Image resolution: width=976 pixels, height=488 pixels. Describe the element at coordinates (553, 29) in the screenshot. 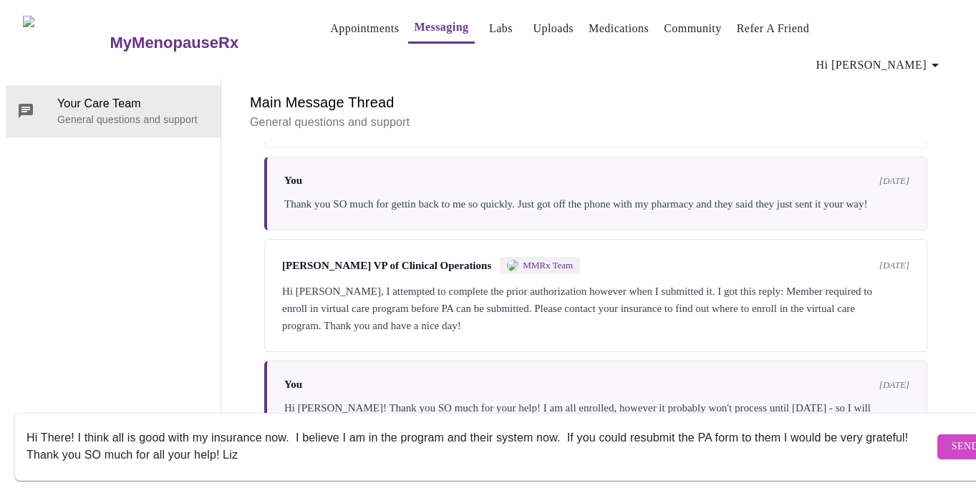

I see `a: Uploads` at that location.